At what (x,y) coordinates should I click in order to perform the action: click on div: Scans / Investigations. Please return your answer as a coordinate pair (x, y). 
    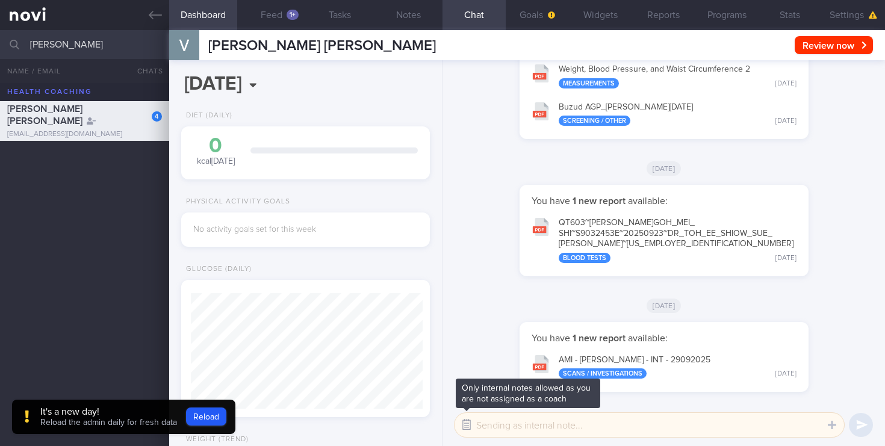
    Looking at the image, I should click on (602, 373).